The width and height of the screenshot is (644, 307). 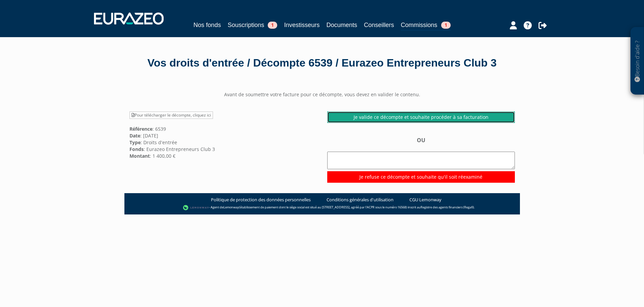 I want to click on a: Registre des agents financiers (Regafi), so click(x=447, y=207).